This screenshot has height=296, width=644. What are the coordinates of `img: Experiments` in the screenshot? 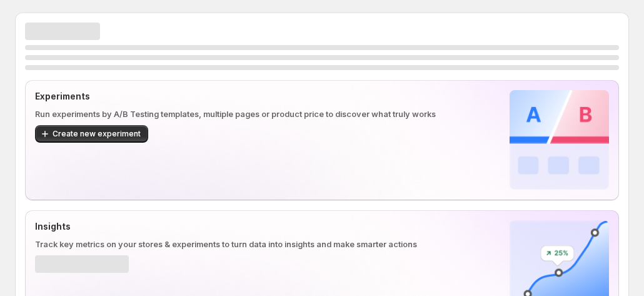 It's located at (559, 140).